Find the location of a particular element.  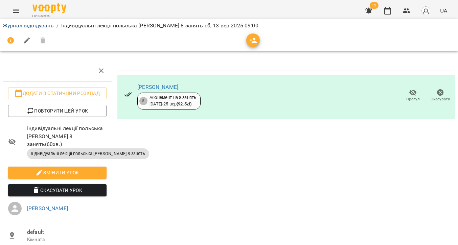

img: Voopty Logo is located at coordinates (49, 8).